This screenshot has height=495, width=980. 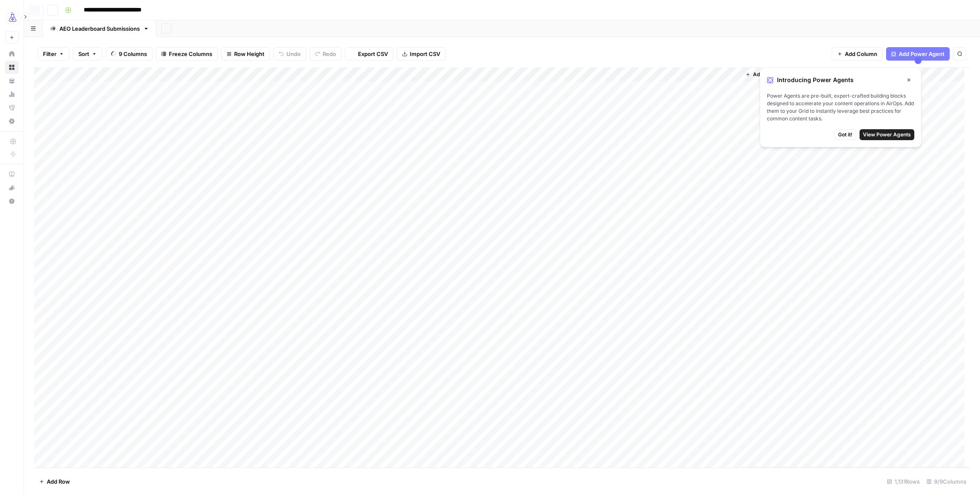 What do you see at coordinates (99, 29) in the screenshot?
I see `div: AEO Leaderboard Submissions` at bounding box center [99, 29].